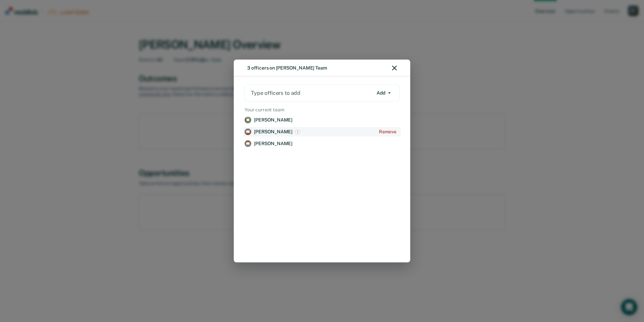 The height and width of the screenshot is (322, 644). Describe the element at coordinates (322, 109) in the screenshot. I see `h2: Your current team` at that location.